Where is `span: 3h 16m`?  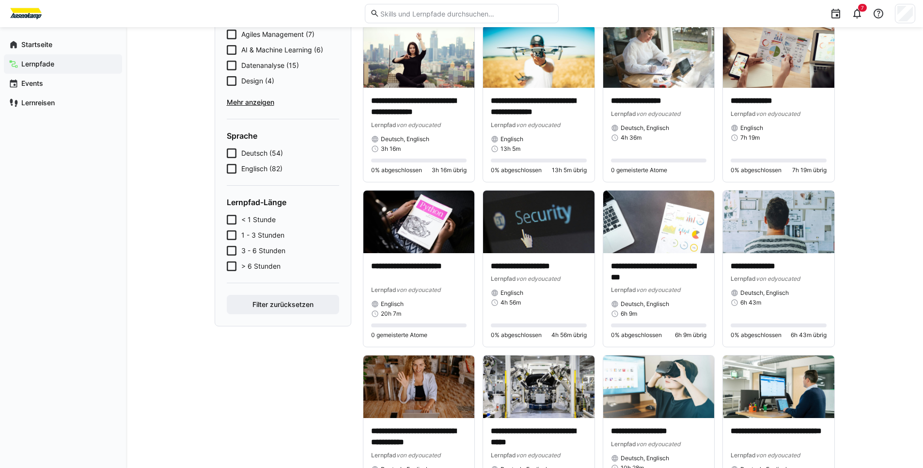
span: 3h 16m is located at coordinates (390, 149).